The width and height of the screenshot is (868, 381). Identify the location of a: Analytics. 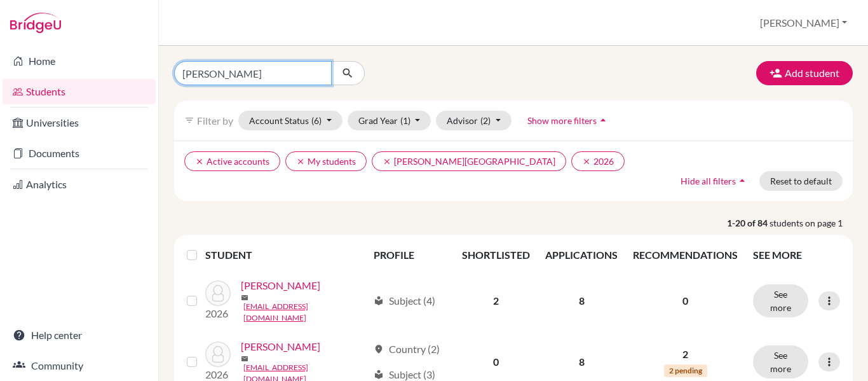
(79, 184).